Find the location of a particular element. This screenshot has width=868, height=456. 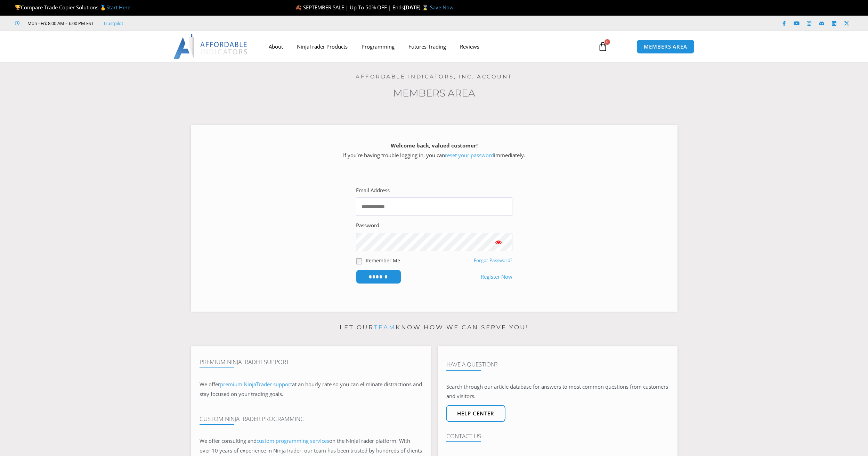

a: Forgot Password? is located at coordinates (492, 260).